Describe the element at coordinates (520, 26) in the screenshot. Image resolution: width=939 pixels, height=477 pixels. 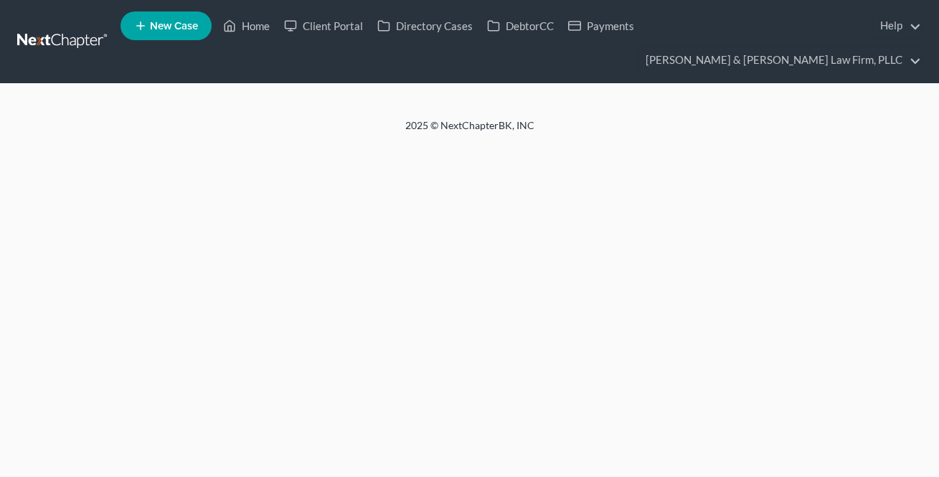
I see `a: DebtorCC` at that location.